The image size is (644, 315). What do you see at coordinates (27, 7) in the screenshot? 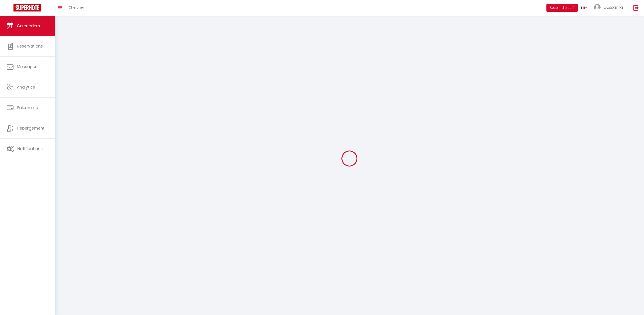
I see `img: Super Booking` at bounding box center [27, 7].